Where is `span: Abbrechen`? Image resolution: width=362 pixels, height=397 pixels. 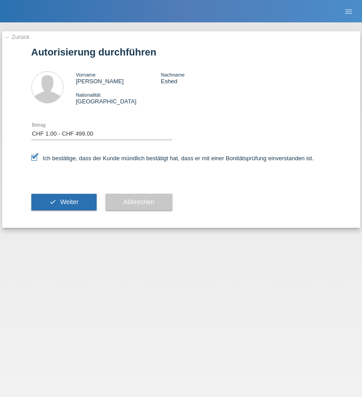 span: Abbrechen is located at coordinates (139, 202).